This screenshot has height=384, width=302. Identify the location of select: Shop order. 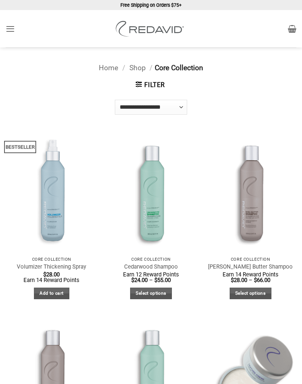
(151, 107).